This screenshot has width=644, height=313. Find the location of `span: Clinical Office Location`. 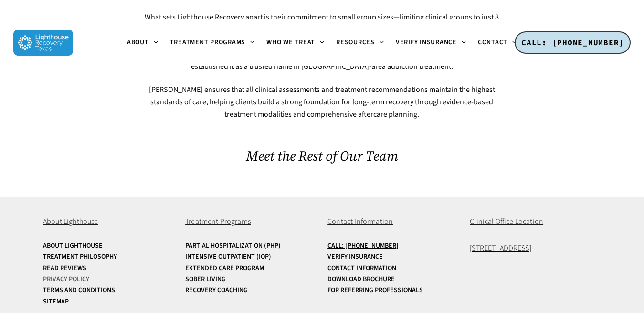

span: Clinical Office Location is located at coordinates (506, 221).